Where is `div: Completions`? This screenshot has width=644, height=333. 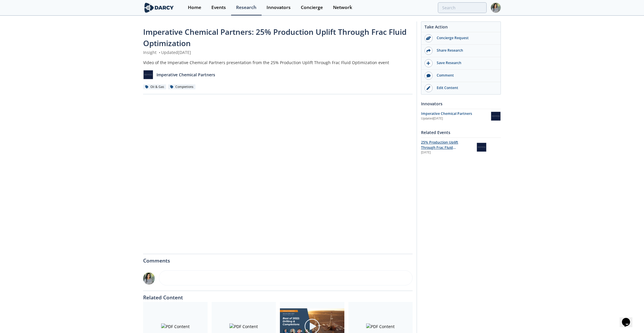
div: Completions is located at coordinates (182, 87).